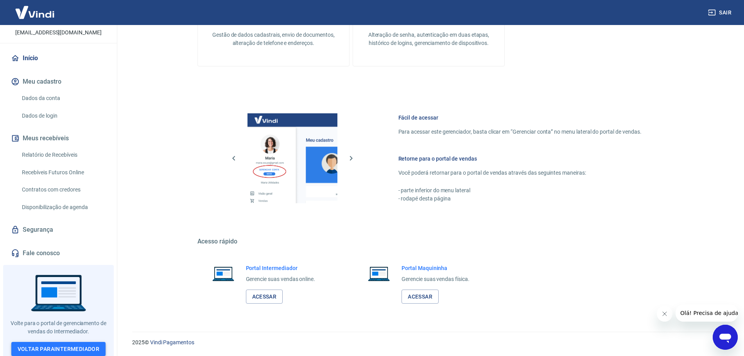  I want to click on h6: Portal Maquininha, so click(435, 268).